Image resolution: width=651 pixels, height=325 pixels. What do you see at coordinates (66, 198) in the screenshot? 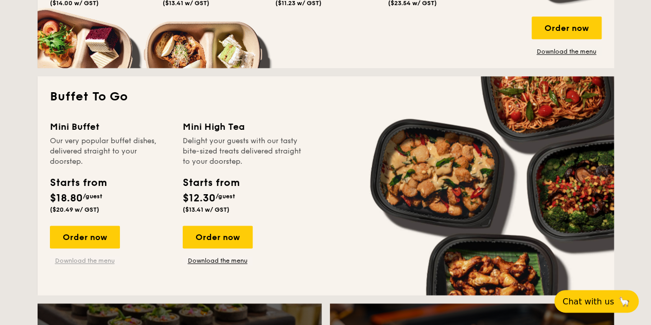
I see `span: $18.80` at bounding box center [66, 198].